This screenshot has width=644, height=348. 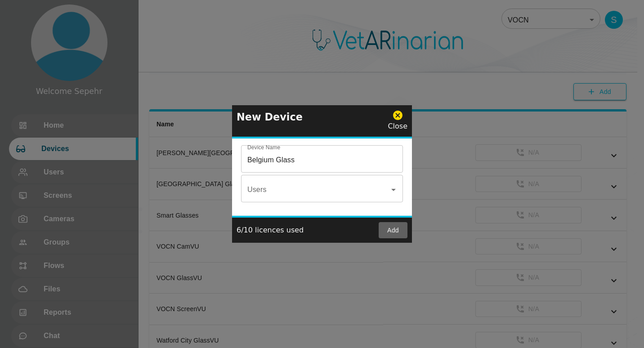 What do you see at coordinates (270, 230) in the screenshot?
I see `div: 6 / 10 licences used` at bounding box center [270, 230].